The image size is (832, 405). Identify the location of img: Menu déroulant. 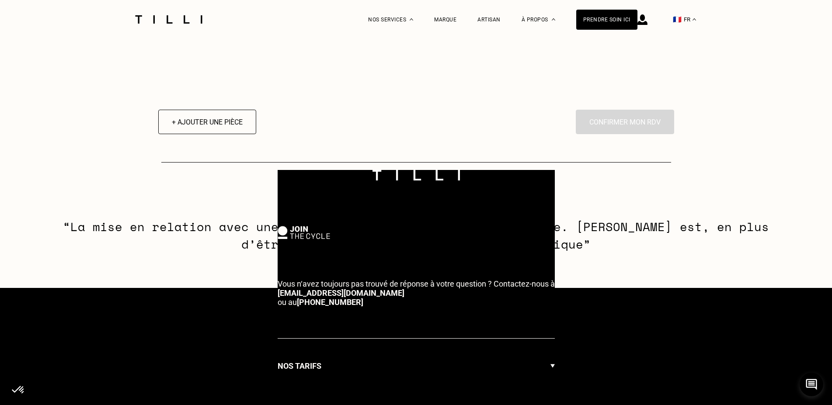
(411, 19).